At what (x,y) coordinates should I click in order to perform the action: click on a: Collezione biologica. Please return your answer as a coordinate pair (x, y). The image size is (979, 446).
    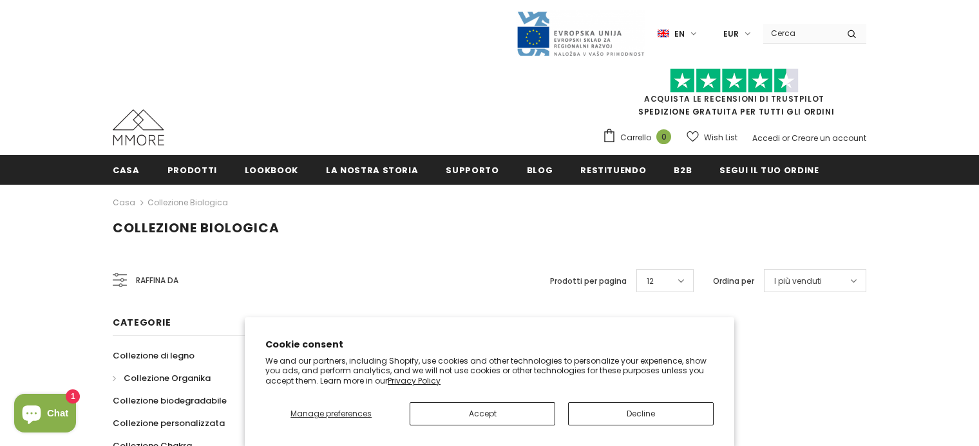
    Looking at the image, I should click on (187, 202).